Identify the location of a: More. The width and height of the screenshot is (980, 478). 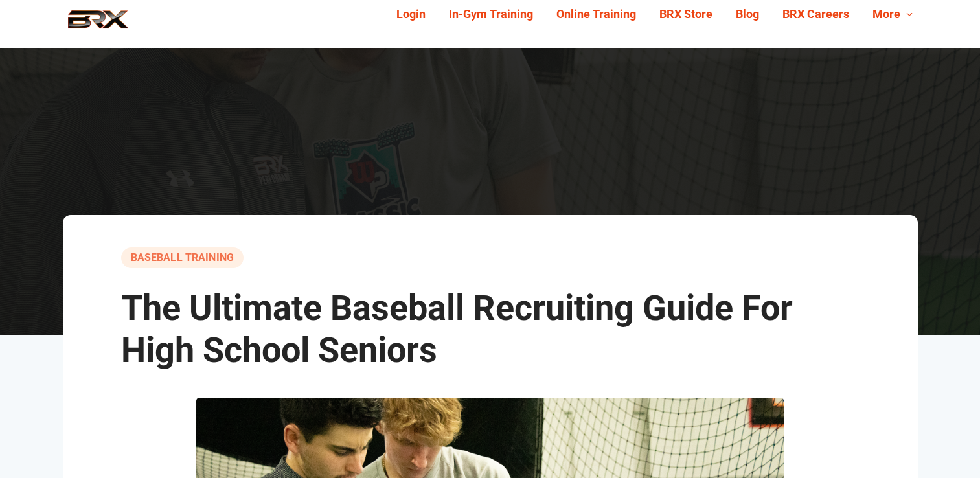
(892, 14).